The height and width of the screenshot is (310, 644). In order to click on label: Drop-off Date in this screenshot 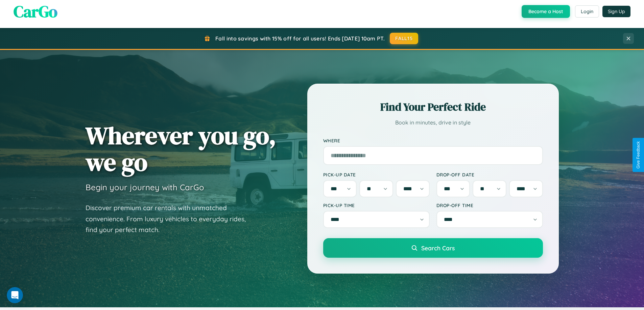, I will do `click(489, 174)`.